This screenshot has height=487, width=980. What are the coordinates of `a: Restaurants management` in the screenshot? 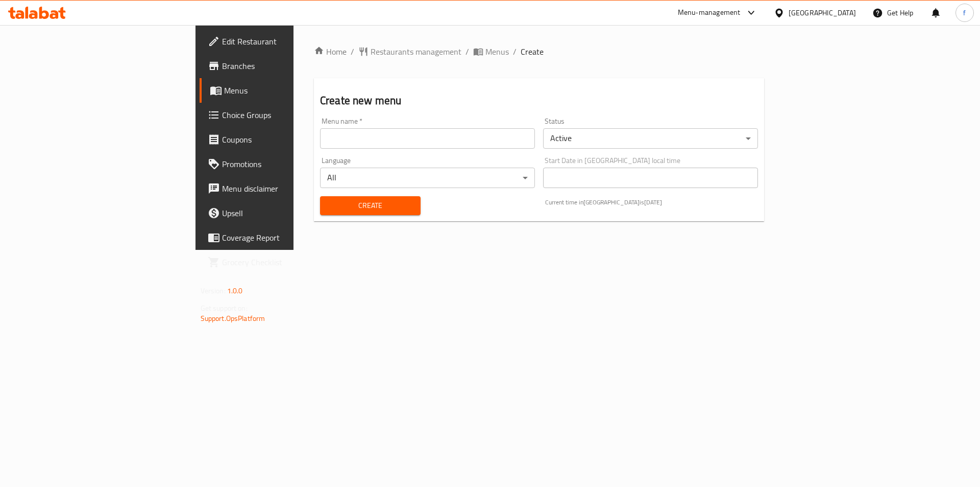 It's located at (410, 52).